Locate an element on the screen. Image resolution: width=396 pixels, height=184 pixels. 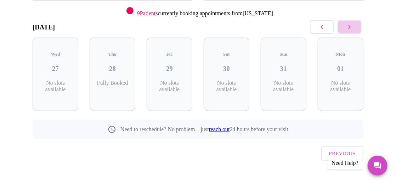
h5: Wed is located at coordinates (55, 54).